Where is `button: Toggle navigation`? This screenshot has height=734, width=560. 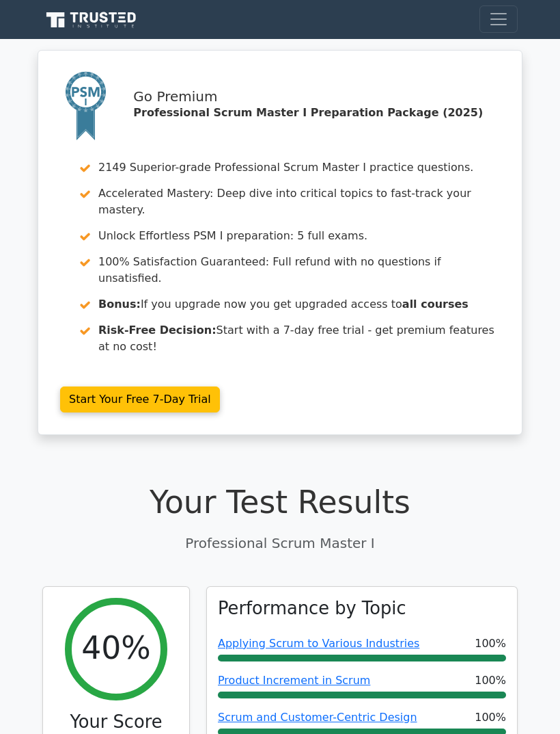 button: Toggle navigation is located at coordinates (499, 19).